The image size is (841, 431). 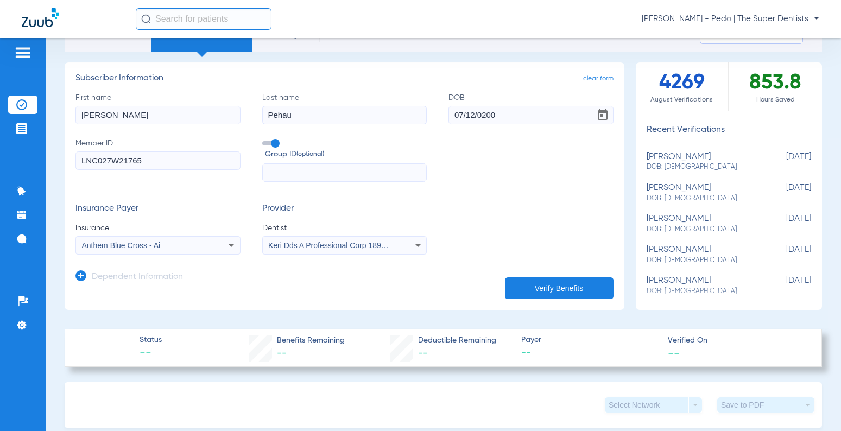 I want to click on h3: Dependent Information, so click(x=137, y=277).